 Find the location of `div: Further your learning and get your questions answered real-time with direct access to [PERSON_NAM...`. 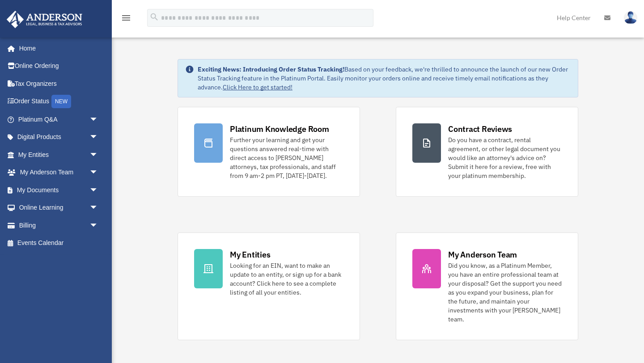

div: Further your learning and get your questions answered real-time with direct access to [PERSON_NAM... is located at coordinates (287, 158).